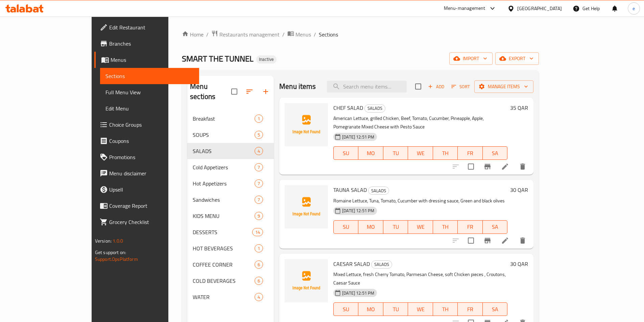  What do you see at coordinates (250, 91) in the screenshot?
I see `span: Sort sections` at bounding box center [250, 91].